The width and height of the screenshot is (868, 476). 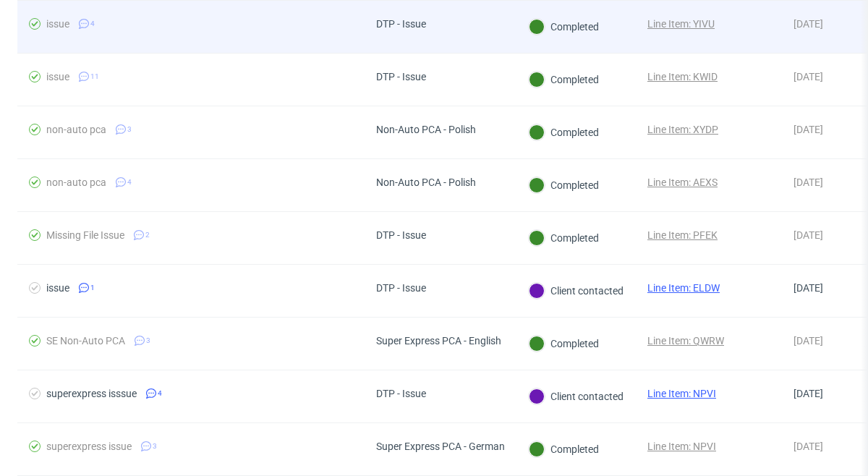 What do you see at coordinates (89, 446) in the screenshot?
I see `div: superexpress issue` at bounding box center [89, 446].